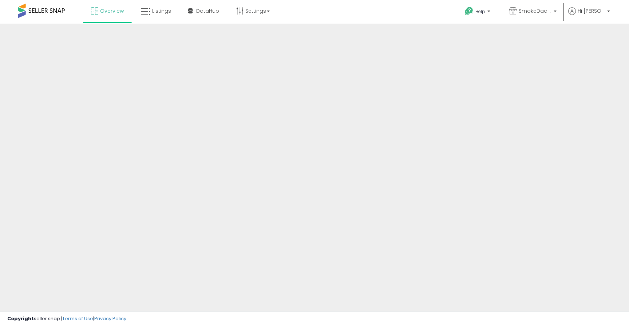 Image resolution: width=629 pixels, height=326 pixels. Describe the element at coordinates (161, 11) in the screenshot. I see `span: Listings` at that location.